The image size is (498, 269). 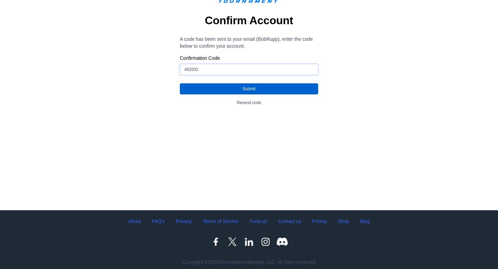 I want to click on button: Resend code, so click(x=249, y=103).